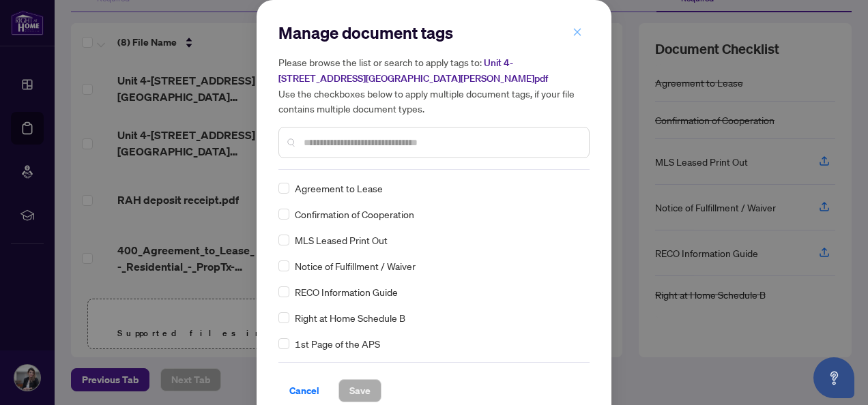  I want to click on span: close, so click(577, 32).